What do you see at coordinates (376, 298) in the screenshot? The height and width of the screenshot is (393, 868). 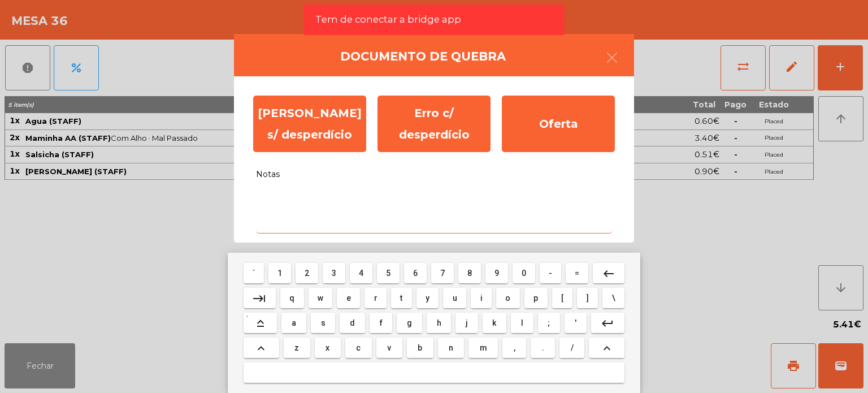 I see `span: r` at bounding box center [376, 298].